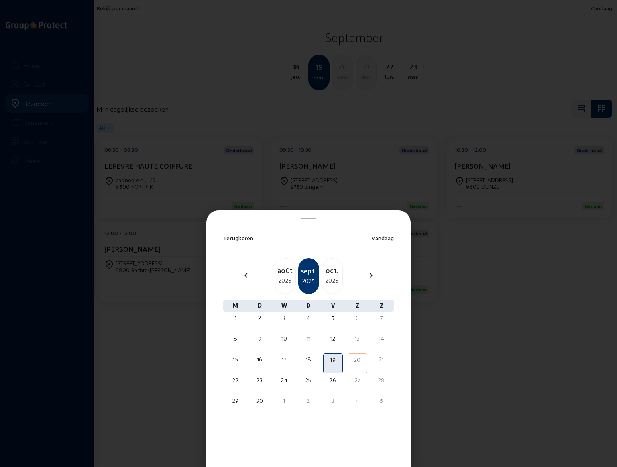 The width and height of the screenshot is (617, 467). What do you see at coordinates (285, 270) in the screenshot?
I see `div: août` at bounding box center [285, 270].